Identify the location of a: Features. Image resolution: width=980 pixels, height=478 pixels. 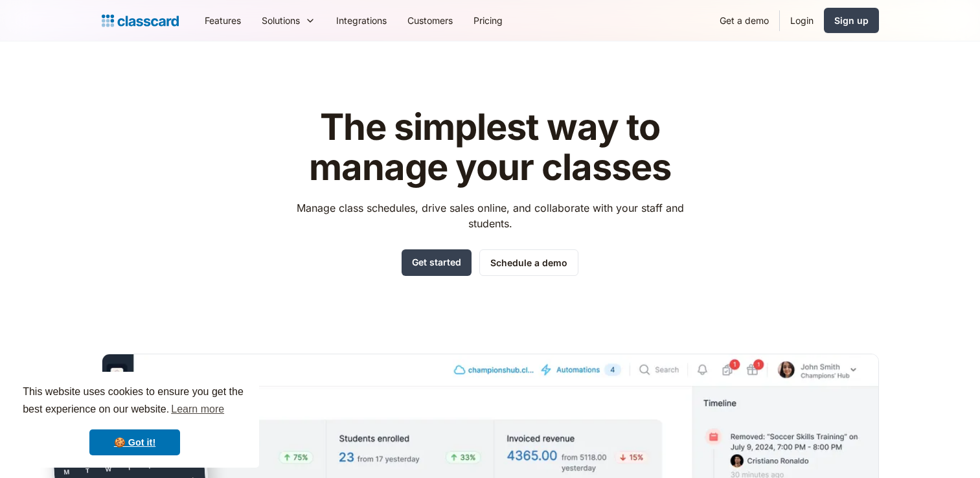
(223, 20).